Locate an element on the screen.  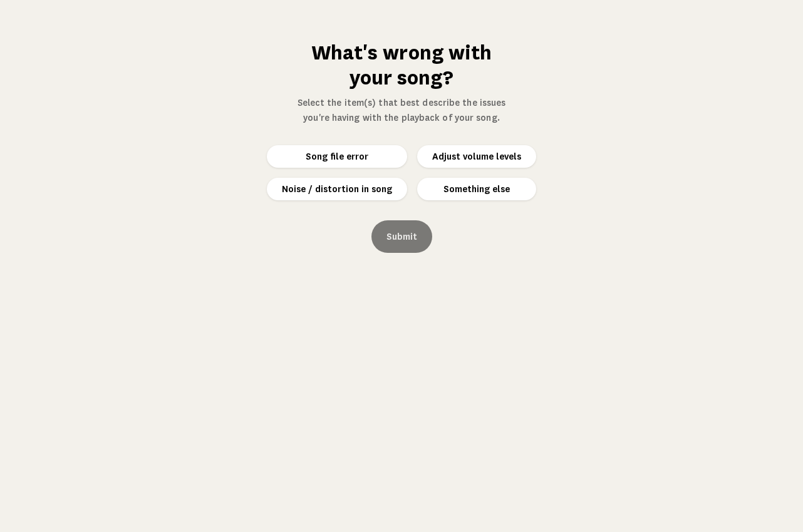
h1: What's wrong with your song? is located at coordinates (402, 65).